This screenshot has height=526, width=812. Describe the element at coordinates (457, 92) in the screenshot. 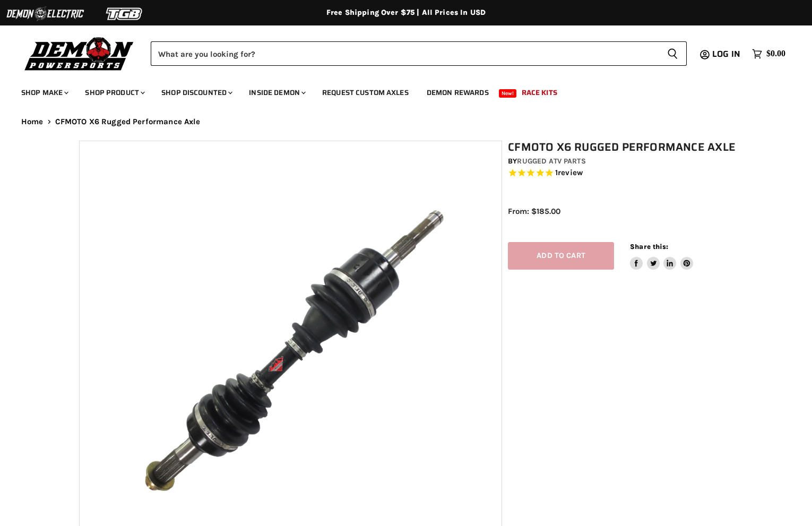

I see `a: Demon Rewards` at that location.